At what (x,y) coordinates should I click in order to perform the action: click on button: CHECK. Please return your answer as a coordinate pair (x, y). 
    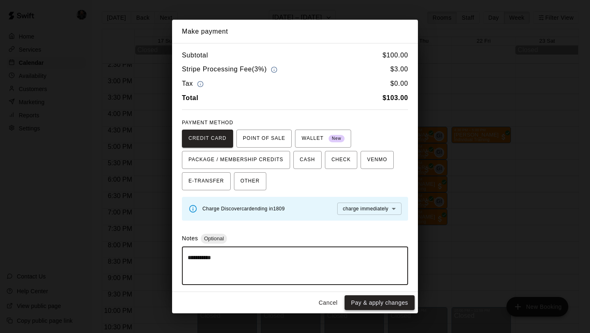
    Looking at the image, I should click on (341, 160).